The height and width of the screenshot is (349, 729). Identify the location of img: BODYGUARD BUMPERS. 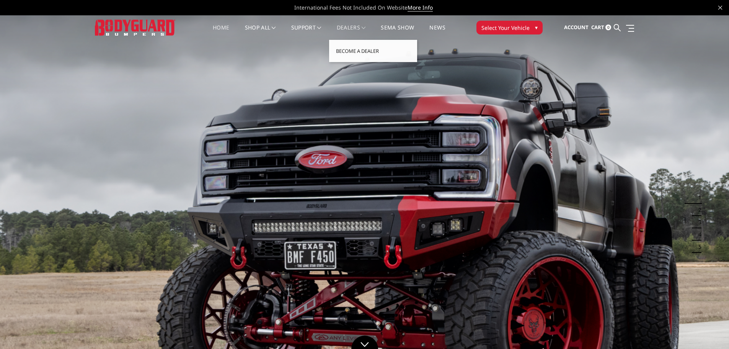
(135, 27).